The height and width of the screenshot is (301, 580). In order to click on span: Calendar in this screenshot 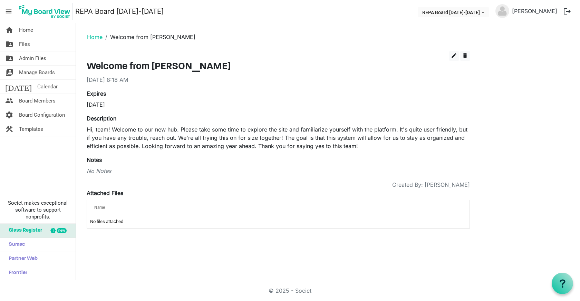, I will do `click(47, 87)`.